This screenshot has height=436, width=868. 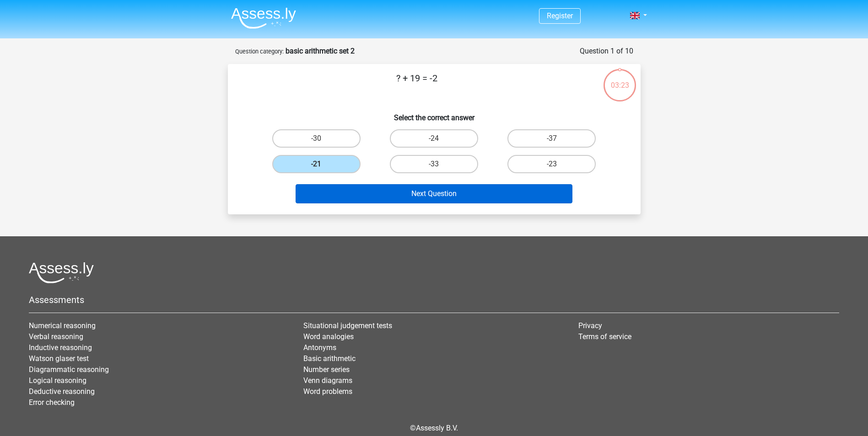 What do you see at coordinates (437, 428) in the screenshot?
I see `a: Assessly B.V.` at bounding box center [437, 428].